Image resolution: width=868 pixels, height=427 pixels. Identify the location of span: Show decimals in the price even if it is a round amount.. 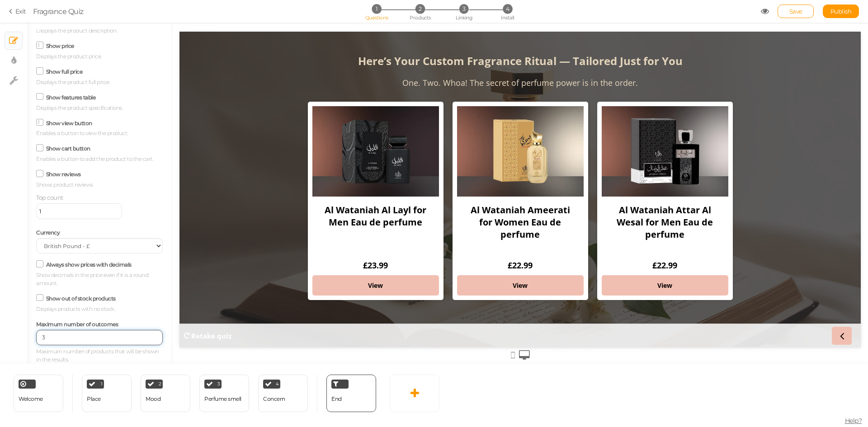
(93, 279).